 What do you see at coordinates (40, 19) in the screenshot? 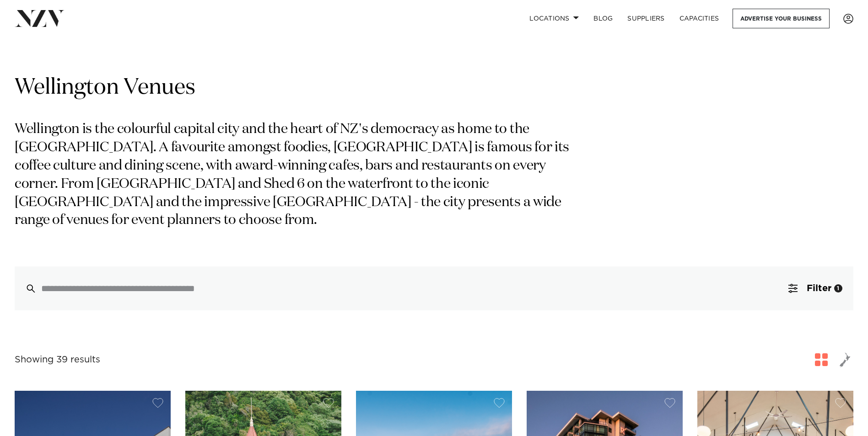
I see `img: nzv-logo.png` at bounding box center [40, 19].